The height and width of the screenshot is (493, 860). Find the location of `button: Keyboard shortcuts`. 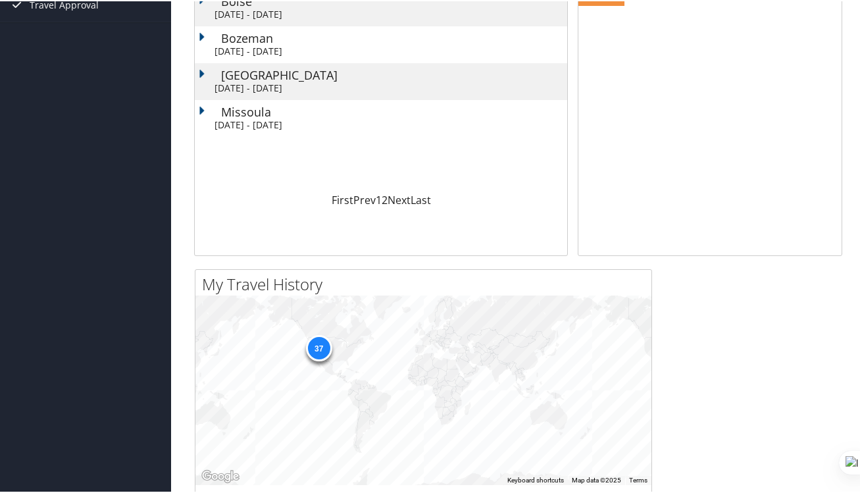

button: Keyboard shortcuts is located at coordinates (536, 479).